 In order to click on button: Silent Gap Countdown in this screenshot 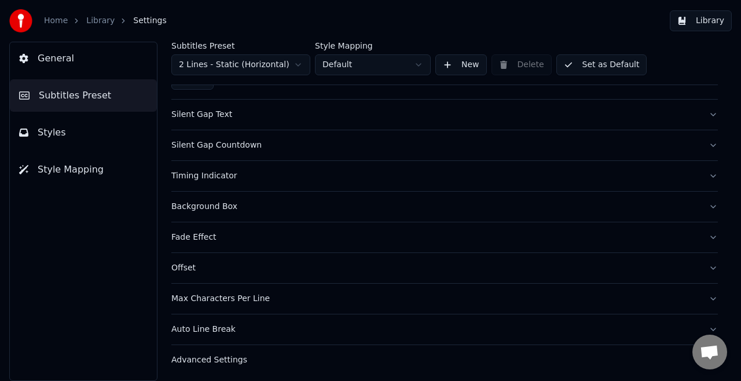, I will do `click(445, 145)`.